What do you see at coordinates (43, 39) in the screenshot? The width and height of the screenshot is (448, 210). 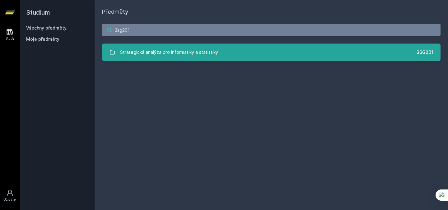 I see `span: Moje předměty` at bounding box center [43, 39].